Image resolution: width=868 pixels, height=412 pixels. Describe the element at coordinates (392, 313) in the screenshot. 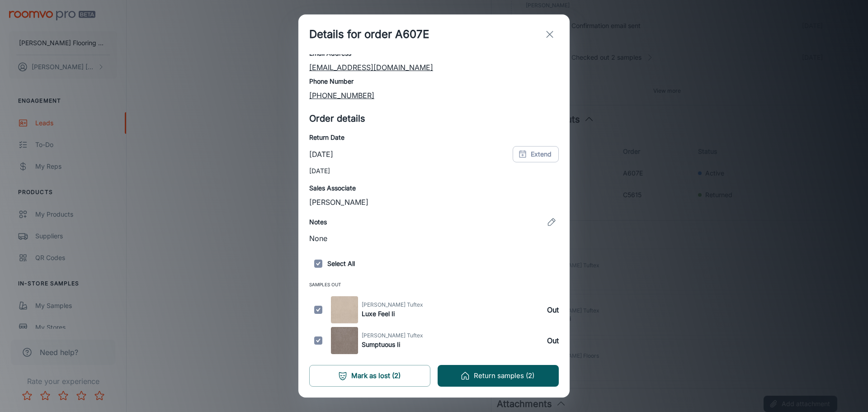

I see `h6: Luxe Feel Ii` at that location.